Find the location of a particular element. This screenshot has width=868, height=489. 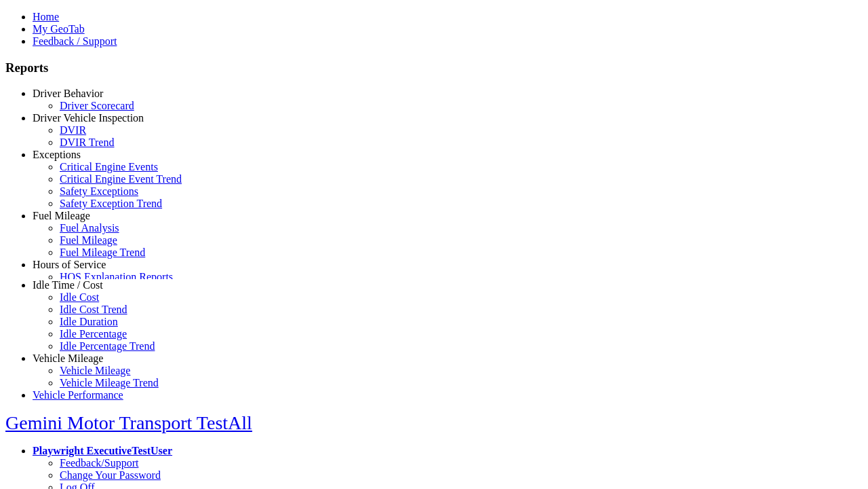

a: Driver Behavior is located at coordinates (68, 93).